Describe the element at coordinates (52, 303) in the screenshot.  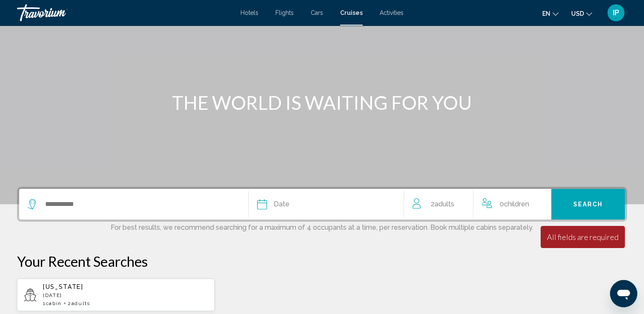
I see `span: 1` at that location.